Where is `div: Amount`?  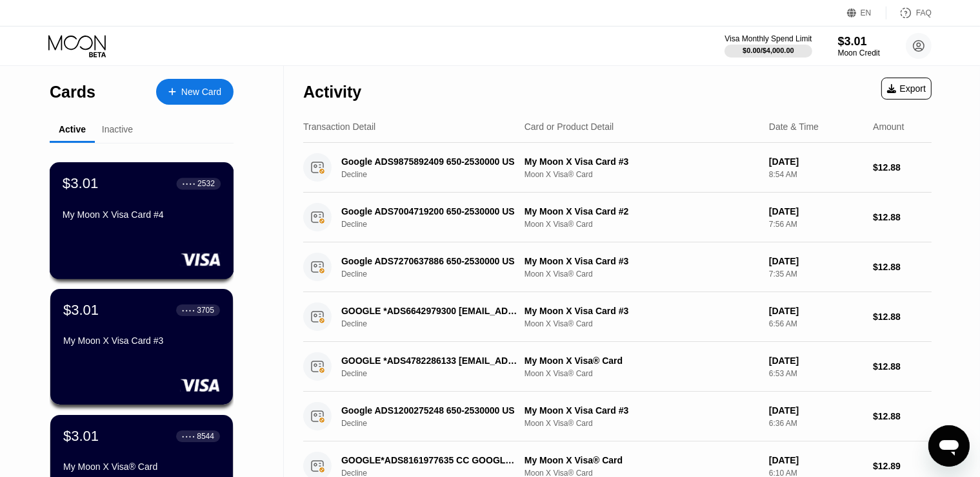 div: Amount is located at coordinates (889, 127).